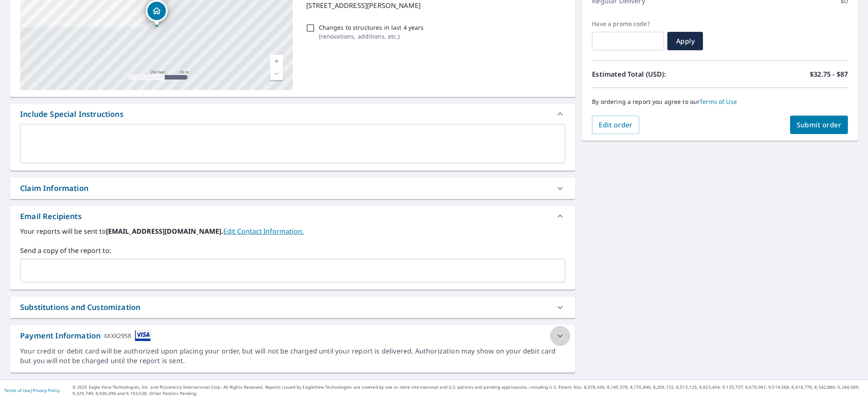 The width and height of the screenshot is (868, 400). Describe the element at coordinates (829, 75) in the screenshot. I see `p: $32.75 - $87` at that location.